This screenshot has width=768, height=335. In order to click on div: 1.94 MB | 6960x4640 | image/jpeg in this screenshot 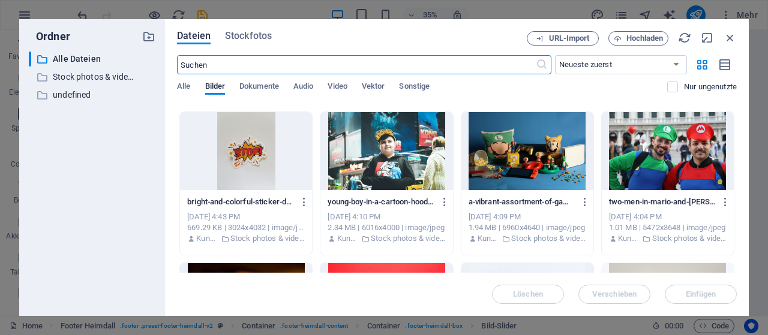, I will do `click(527, 228)`.